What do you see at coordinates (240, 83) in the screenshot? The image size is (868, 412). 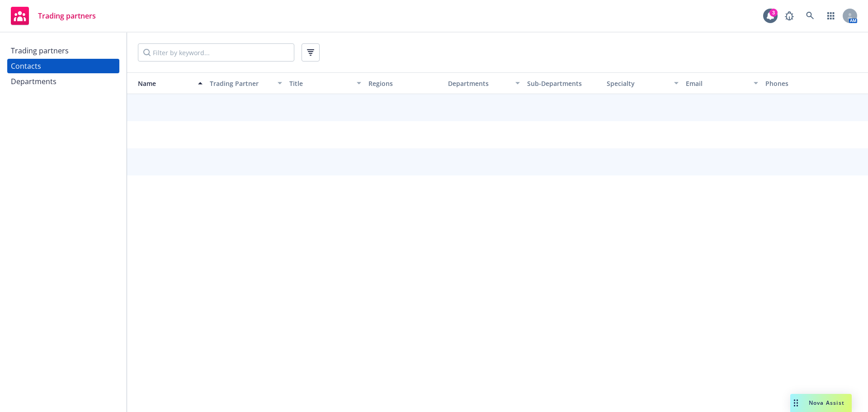 I see `div: Trading Partner` at bounding box center [240, 83].